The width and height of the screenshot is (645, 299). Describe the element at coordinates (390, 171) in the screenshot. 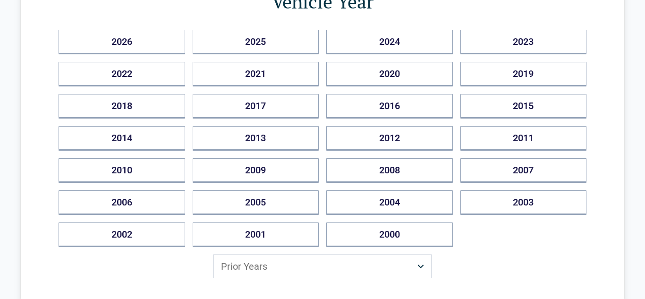

I see `button: 2008` at that location.